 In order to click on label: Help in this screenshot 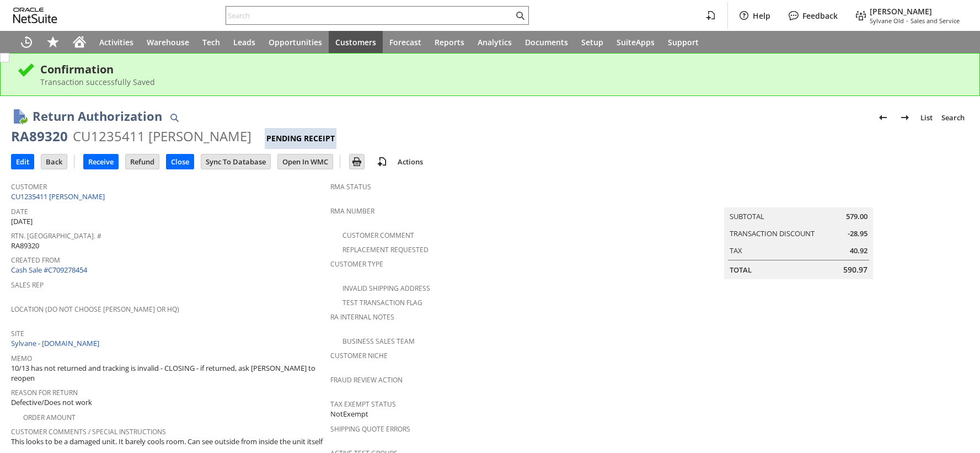, I will do `click(762, 15)`.